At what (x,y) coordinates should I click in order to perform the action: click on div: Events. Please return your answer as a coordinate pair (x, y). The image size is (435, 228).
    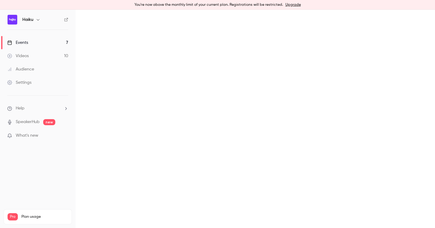
    Looking at the image, I should click on (18, 43).